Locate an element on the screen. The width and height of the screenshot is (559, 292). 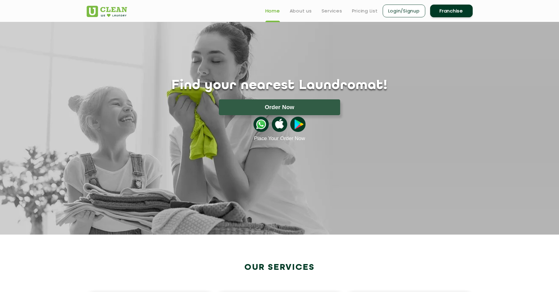
button: Order Now is located at coordinates (279, 107).